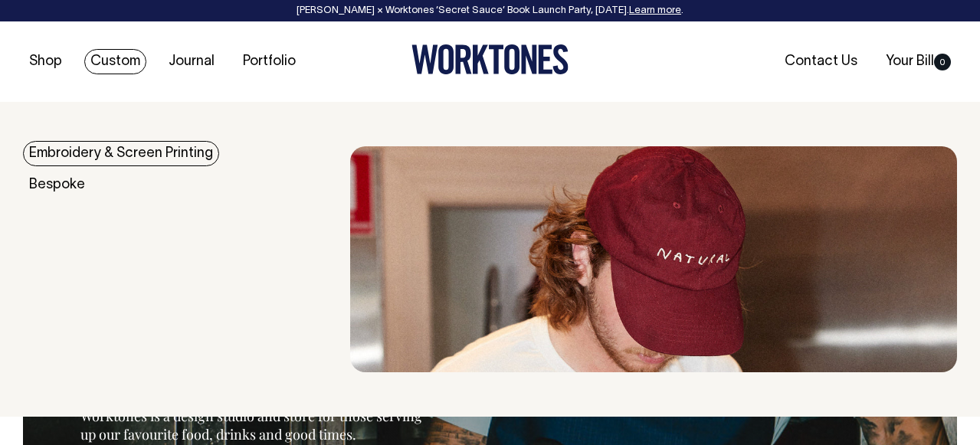 This screenshot has height=445, width=980. Describe the element at coordinates (269, 61) in the screenshot. I see `a: Portfolio` at that location.